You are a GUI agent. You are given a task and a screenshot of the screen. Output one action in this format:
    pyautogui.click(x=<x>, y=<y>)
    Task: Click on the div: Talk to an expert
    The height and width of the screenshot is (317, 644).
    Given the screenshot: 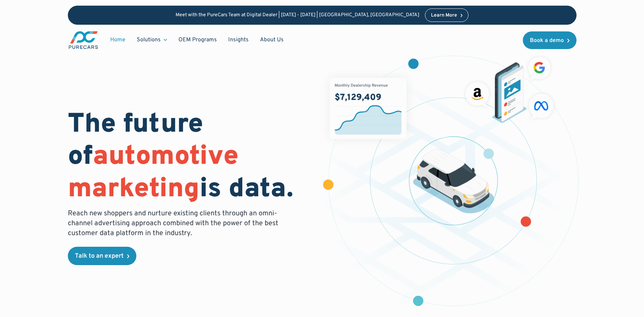 What is the action you would take?
    pyautogui.click(x=99, y=256)
    